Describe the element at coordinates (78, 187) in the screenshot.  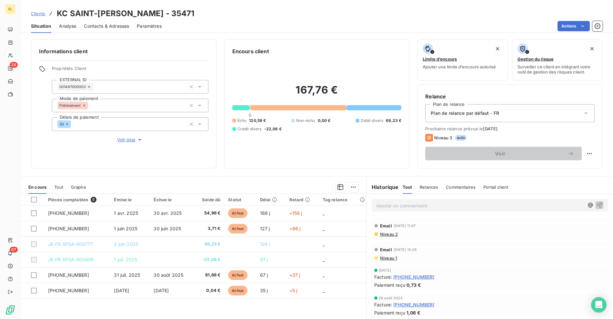
I see `span: Graphe` at that location.